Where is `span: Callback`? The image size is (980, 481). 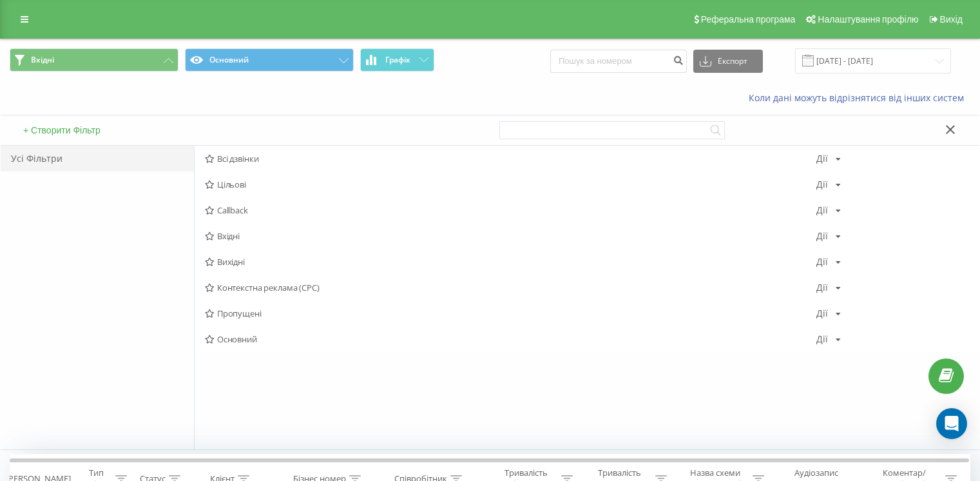 span: Callback is located at coordinates (510, 210).